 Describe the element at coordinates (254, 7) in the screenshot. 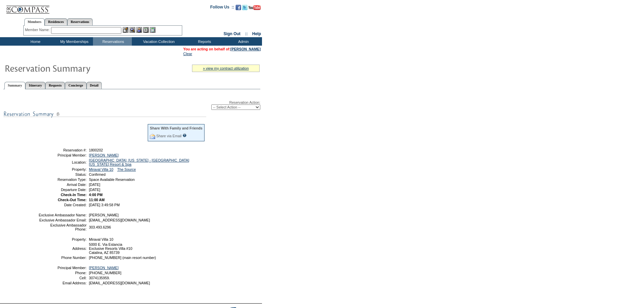

I see `img: Subscribe to our YouTube Channel` at that location.